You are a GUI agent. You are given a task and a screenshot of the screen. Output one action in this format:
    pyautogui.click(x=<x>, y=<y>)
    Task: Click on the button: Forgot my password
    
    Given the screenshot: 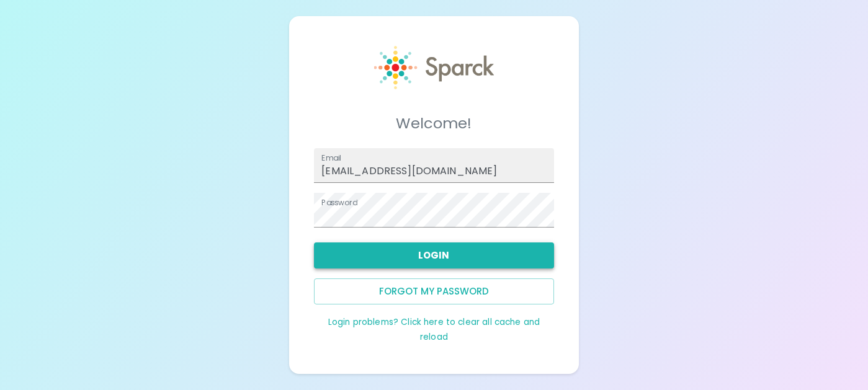 What is the action you would take?
    pyautogui.click(x=434, y=292)
    